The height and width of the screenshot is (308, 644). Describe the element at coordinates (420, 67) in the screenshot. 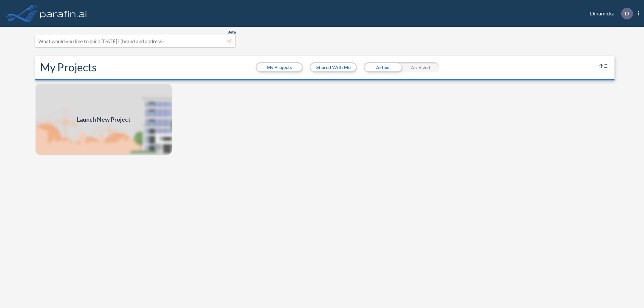

I see `div: Archived` at that location.